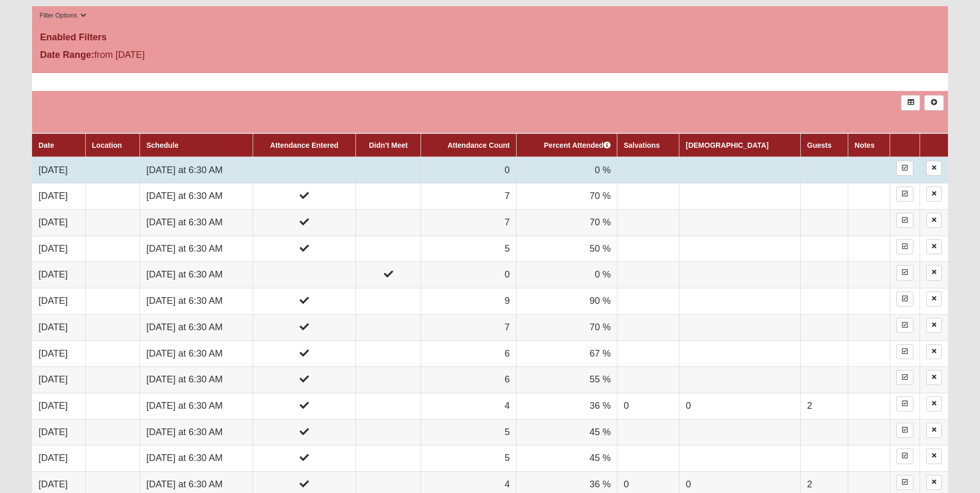  I want to click on td: 55 %, so click(566, 379).